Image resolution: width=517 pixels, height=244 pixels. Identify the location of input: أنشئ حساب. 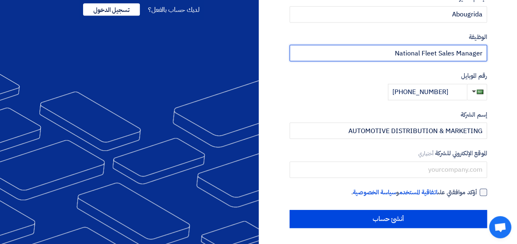
(388, 219).